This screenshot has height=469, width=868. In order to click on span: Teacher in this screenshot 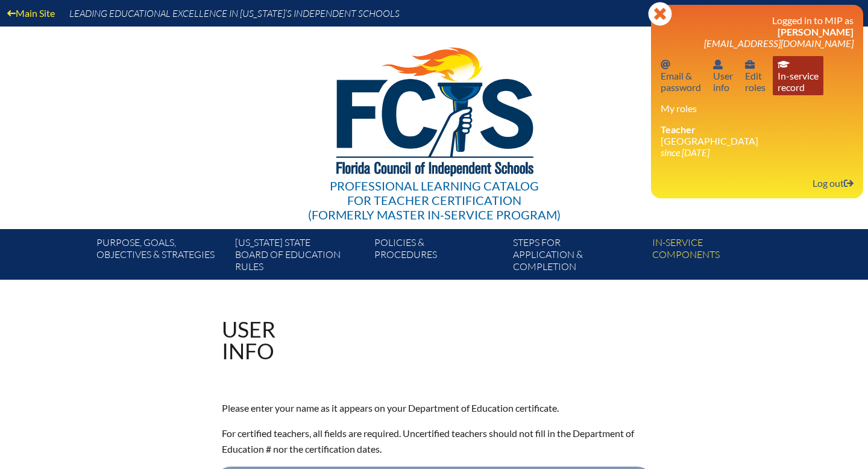, I will do `click(678, 129)`.